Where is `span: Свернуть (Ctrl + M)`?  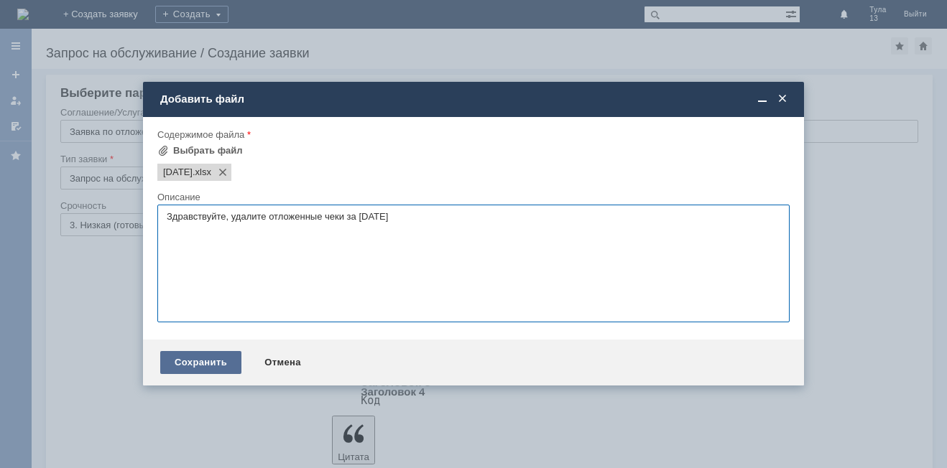 span: Свернуть (Ctrl + M) is located at coordinates (762, 99).